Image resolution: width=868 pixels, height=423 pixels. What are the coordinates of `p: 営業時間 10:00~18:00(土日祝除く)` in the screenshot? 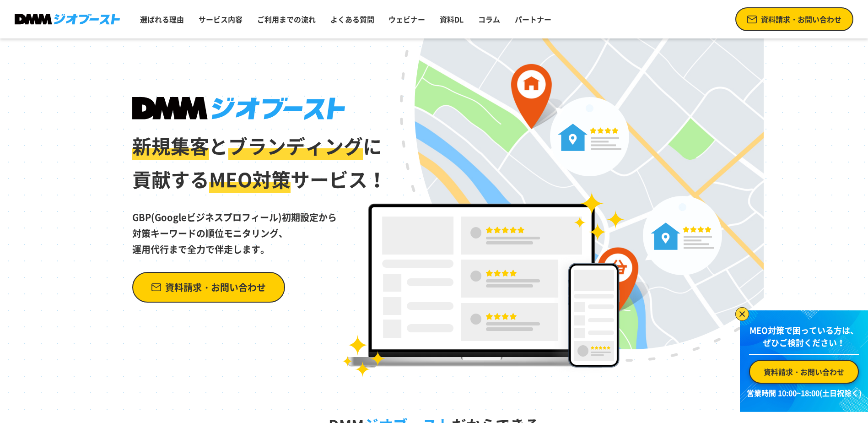 It's located at (804, 393).